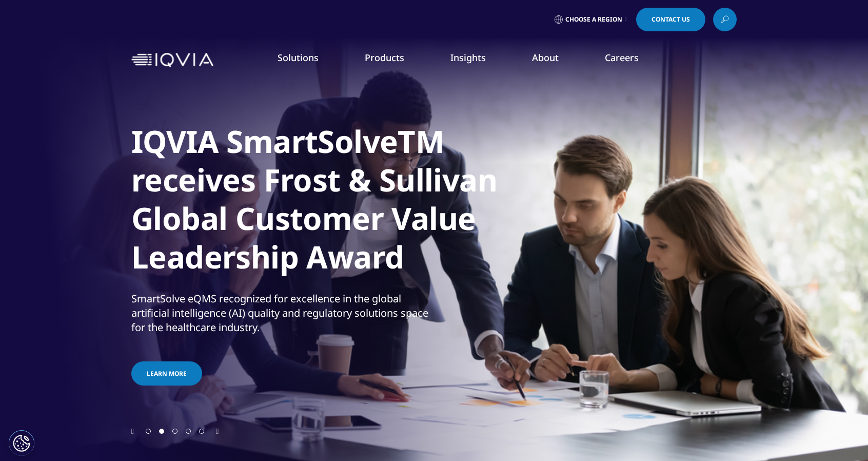 This screenshot has height=461, width=868. I want to click on span: Go to slide 5, so click(201, 431).